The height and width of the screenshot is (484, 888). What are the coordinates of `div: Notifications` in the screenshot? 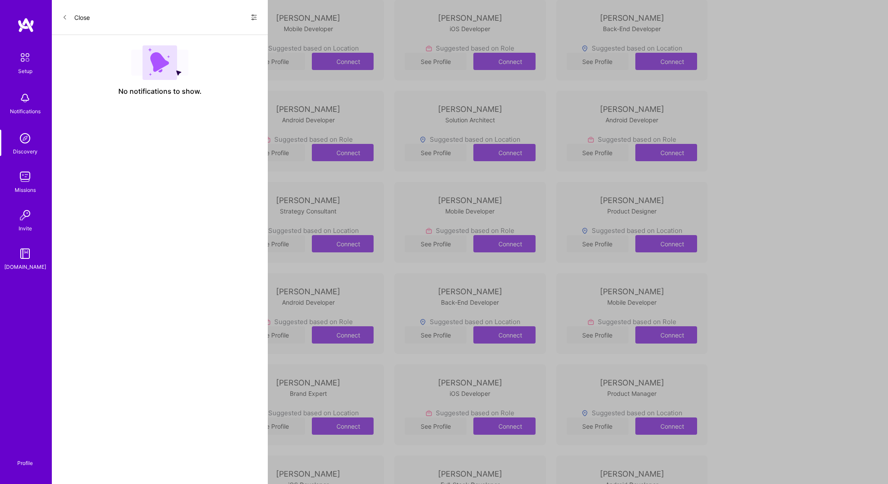 It's located at (25, 111).